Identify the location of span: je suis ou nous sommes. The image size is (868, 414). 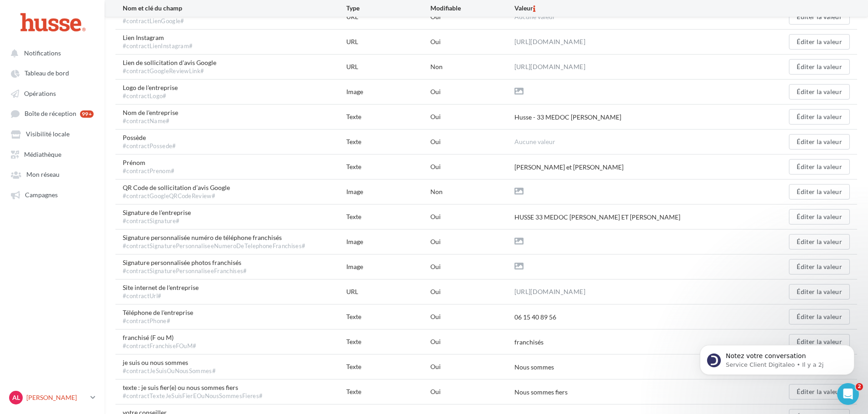
(169, 367).